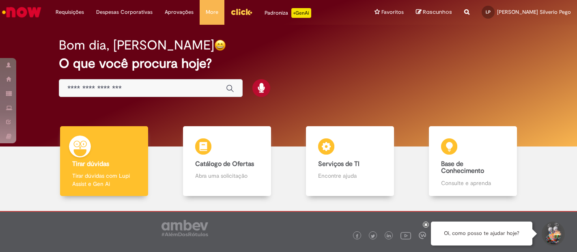  Describe the element at coordinates (406, 235) in the screenshot. I see `img: logo_footer_youtube.png` at that location.